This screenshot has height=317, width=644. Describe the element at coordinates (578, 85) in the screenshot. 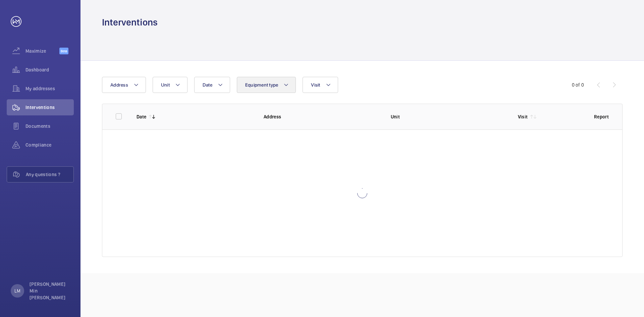

I see `div: 0 of 0` at that location.